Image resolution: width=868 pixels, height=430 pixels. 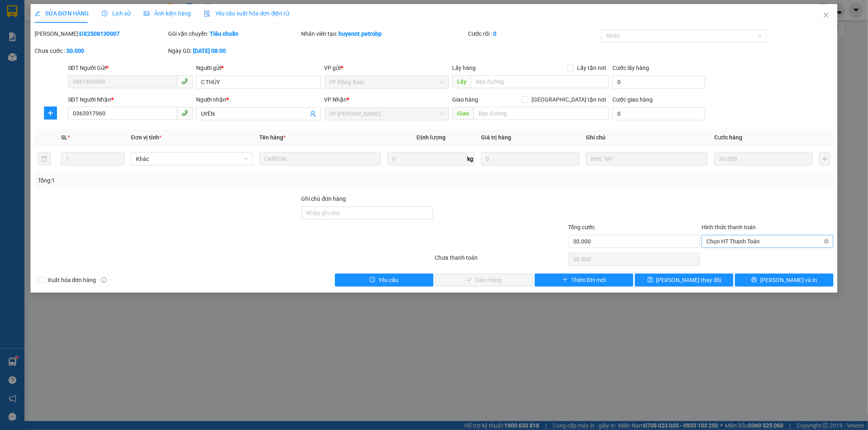 I want to click on div: Người gửi, so click(x=259, y=68).